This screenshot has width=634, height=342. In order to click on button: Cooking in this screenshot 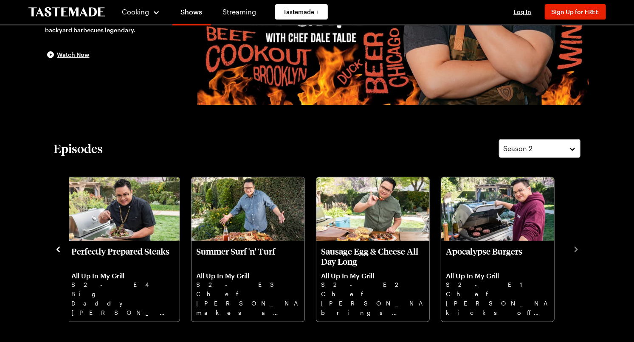, I will do `click(141, 12)`.